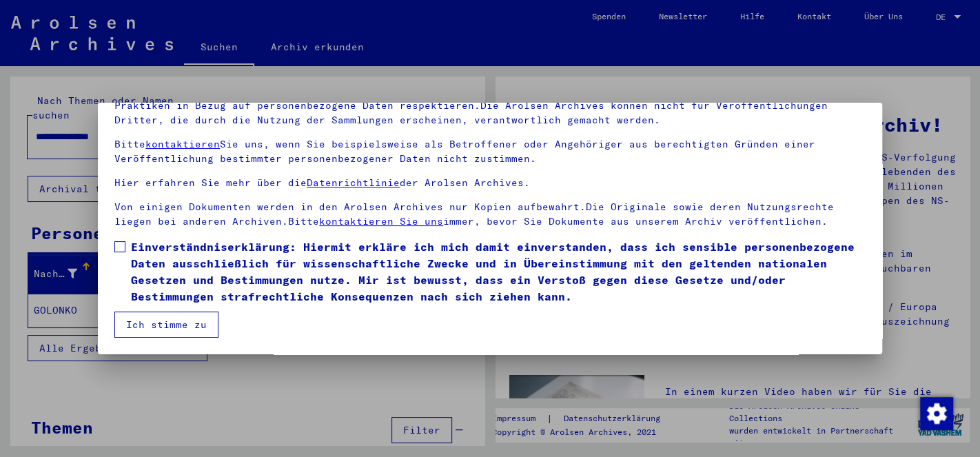 Image resolution: width=980 pixels, height=457 pixels. What do you see at coordinates (381, 222) in the screenshot?
I see `a: kontaktieren Sie uns` at bounding box center [381, 222].